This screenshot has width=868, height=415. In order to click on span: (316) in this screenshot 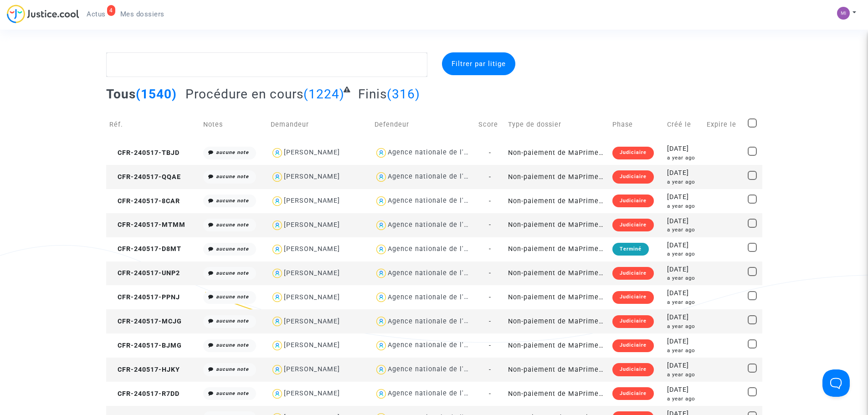, I will do `click(403, 94)`.